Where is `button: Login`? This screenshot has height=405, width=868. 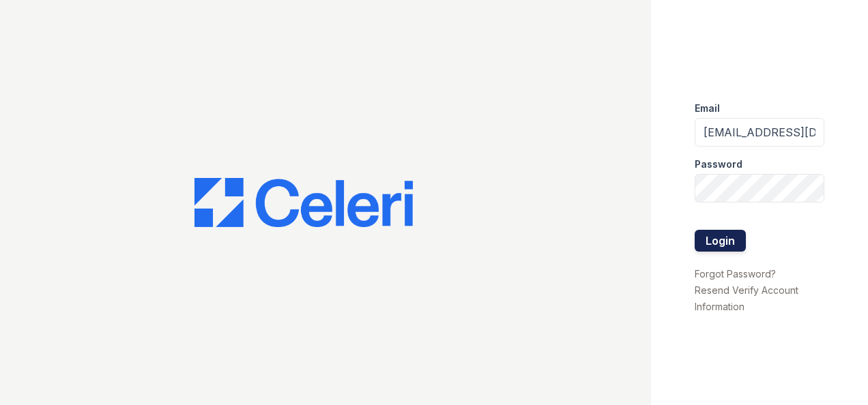
button: Login is located at coordinates (721, 241).